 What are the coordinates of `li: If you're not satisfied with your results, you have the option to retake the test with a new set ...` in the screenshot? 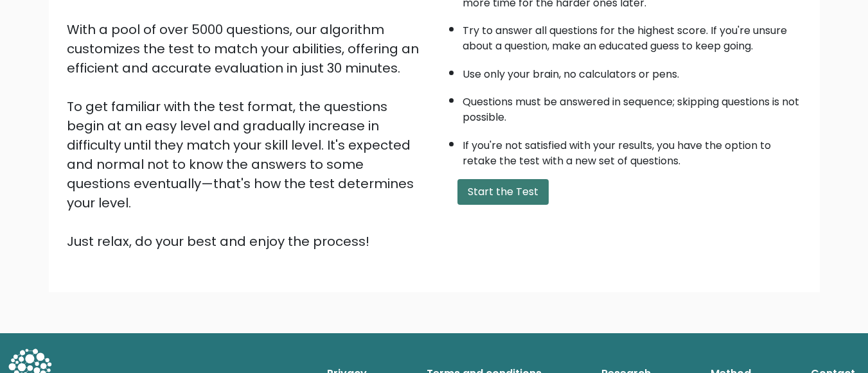 It's located at (632, 150).